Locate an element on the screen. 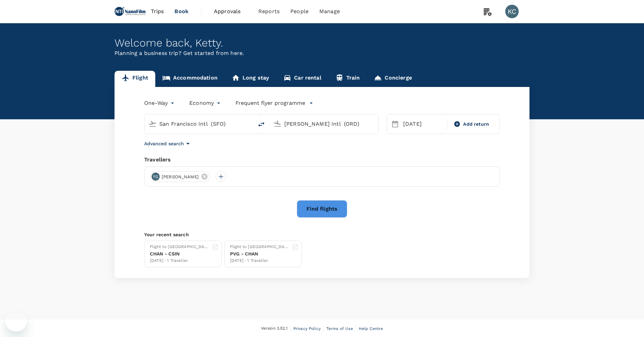 Image resolution: width=644 pixels, height=337 pixels. button: Advanced search is located at coordinates (168, 144).